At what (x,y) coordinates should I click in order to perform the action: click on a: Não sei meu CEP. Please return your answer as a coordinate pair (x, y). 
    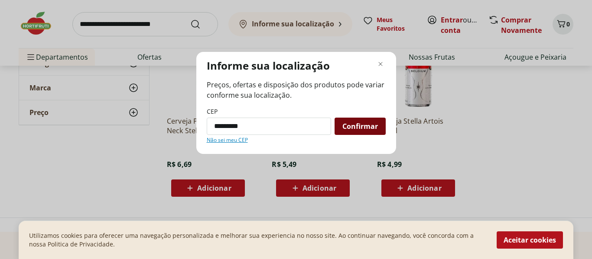
    Looking at the image, I should click on (227, 140).